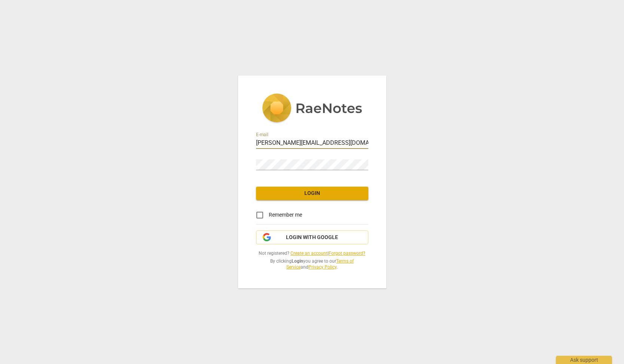 The height and width of the screenshot is (364, 624). I want to click on a: Privacy Policy, so click(322, 268).